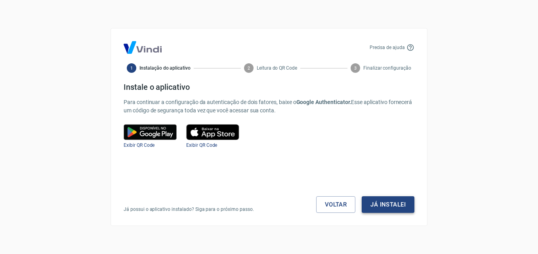 This screenshot has width=538, height=254. I want to click on span: Instalação do aplicativo, so click(165, 68).